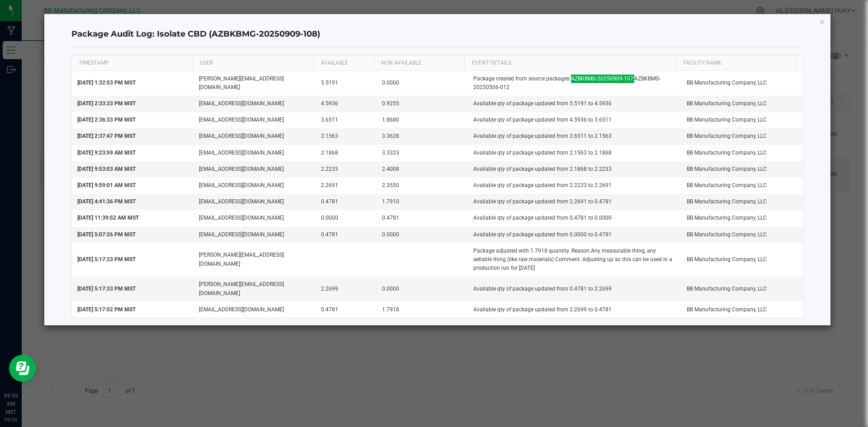  Describe the element at coordinates (574, 218) in the screenshot. I see `td: Available qty of package updated from 0.4781 to 0.0000` at that location.